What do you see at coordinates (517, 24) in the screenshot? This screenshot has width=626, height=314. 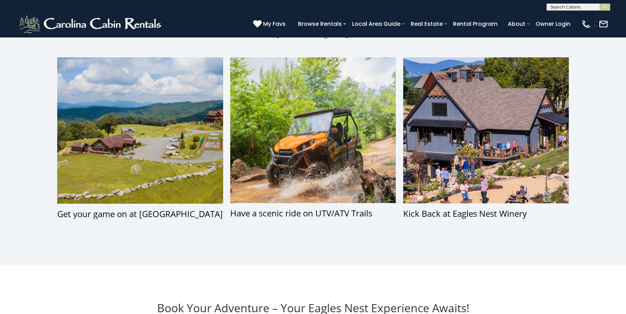 I see `a: About` at bounding box center [517, 24].